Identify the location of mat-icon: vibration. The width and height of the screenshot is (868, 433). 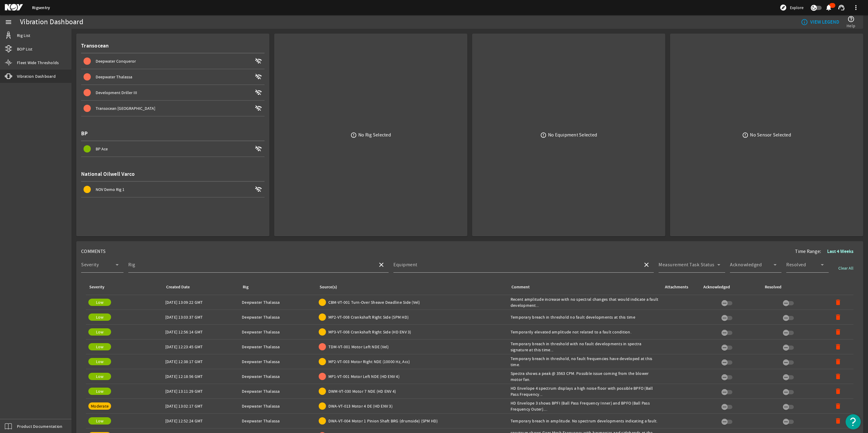
(9, 76).